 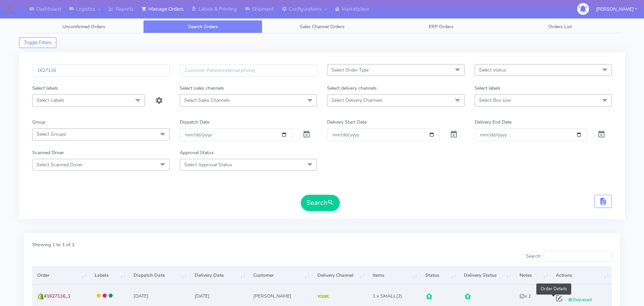 What do you see at coordinates (61, 275) in the screenshot?
I see `th: Order: activate to sort column ascending` at bounding box center [61, 275].